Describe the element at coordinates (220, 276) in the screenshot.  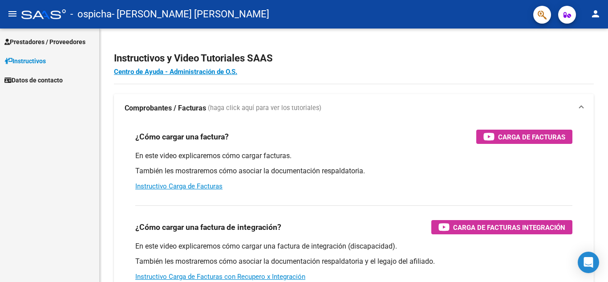
I see `a: Instructivo Carga de Facturas con Recupero x Integración` at that location.